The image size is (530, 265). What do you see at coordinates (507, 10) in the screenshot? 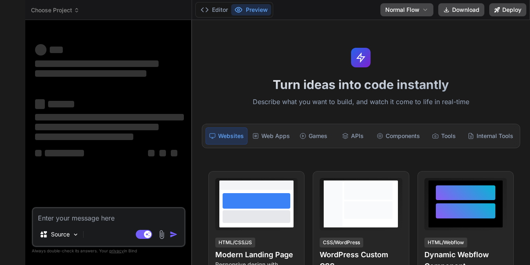
I see `button: Deploy` at bounding box center [507, 10].